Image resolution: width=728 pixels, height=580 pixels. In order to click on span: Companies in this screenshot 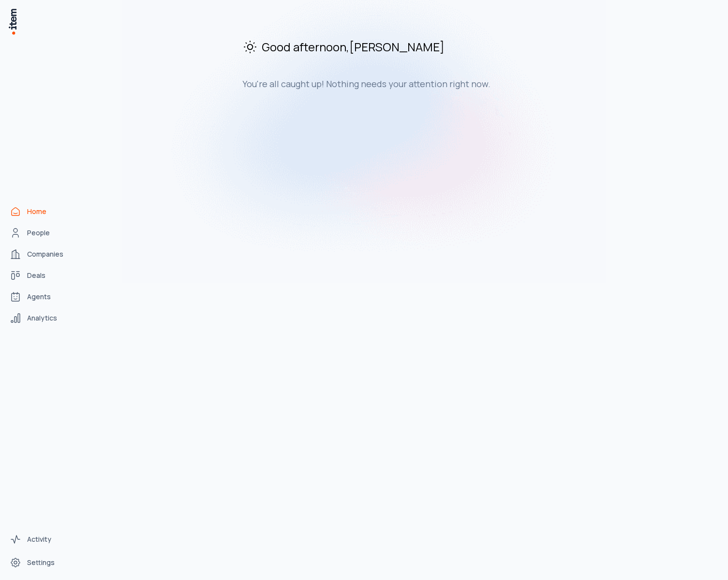, I will do `click(45, 254)`.